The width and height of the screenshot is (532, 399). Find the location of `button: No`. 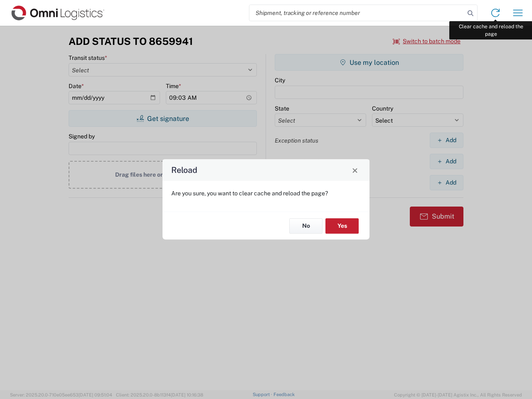

button: No is located at coordinates (306, 226).